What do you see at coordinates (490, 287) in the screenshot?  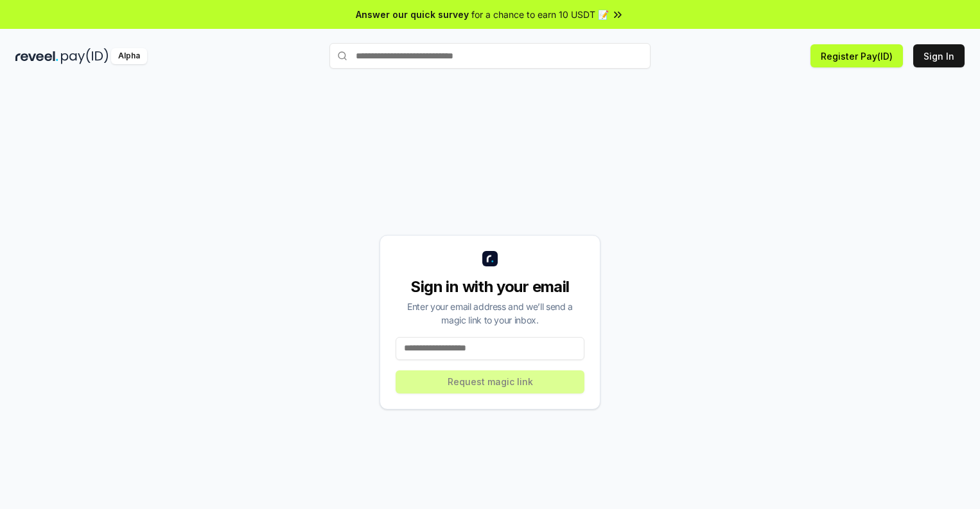 I see `div: Sign in with your email` at bounding box center [490, 287].